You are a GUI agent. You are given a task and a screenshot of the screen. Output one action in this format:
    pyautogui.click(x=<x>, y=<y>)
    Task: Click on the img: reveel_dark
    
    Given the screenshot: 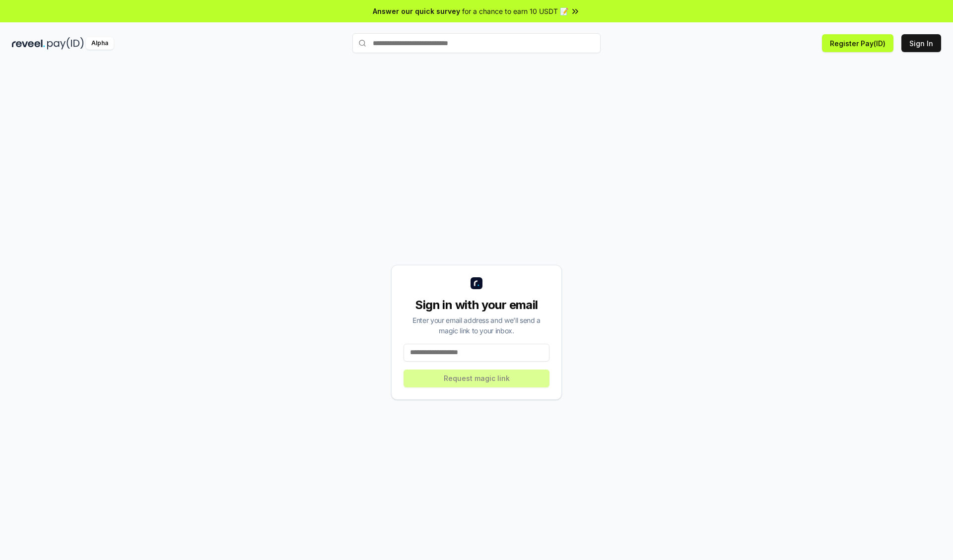 What is the action you would take?
    pyautogui.click(x=28, y=43)
    